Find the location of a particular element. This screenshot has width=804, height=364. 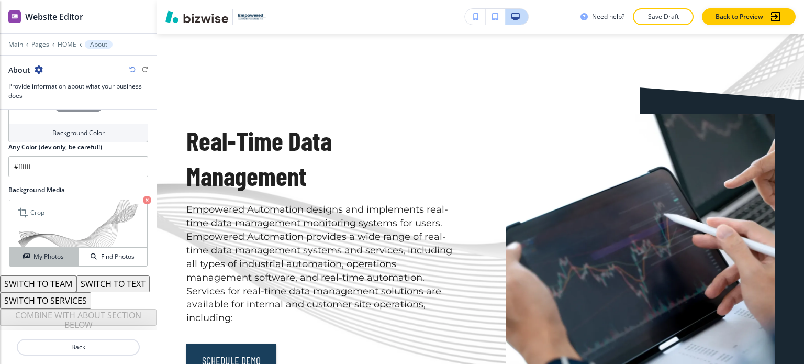

p: Save Draft is located at coordinates (663, 17).